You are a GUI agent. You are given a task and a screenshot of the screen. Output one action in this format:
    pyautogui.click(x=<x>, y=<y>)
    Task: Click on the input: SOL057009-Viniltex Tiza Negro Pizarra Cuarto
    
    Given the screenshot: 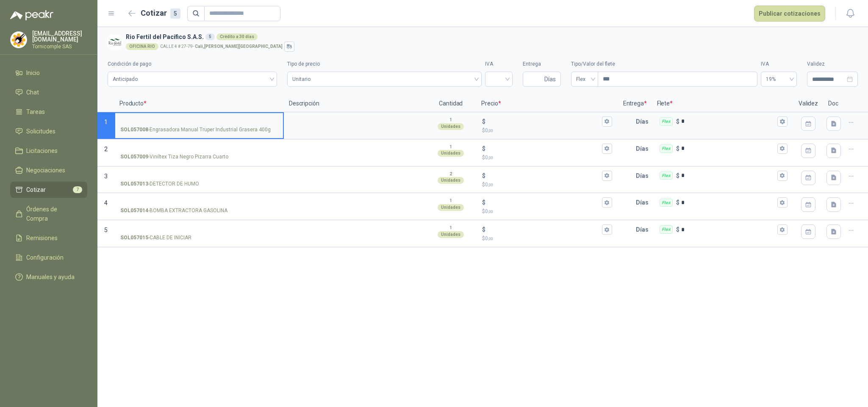 What is the action you would take?
    pyautogui.click(x=199, y=149)
    